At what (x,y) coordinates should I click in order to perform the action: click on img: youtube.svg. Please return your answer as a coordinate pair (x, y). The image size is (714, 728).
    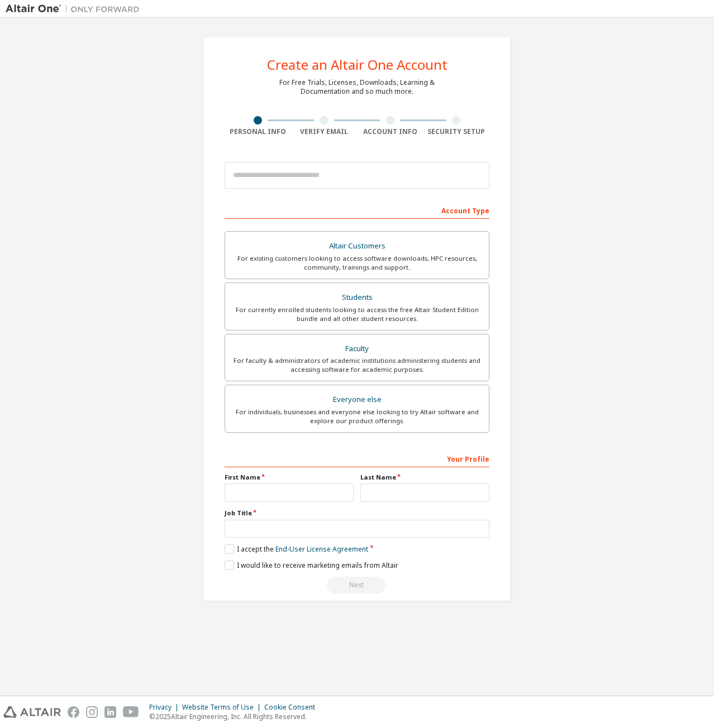
    Looking at the image, I should click on (131, 712).